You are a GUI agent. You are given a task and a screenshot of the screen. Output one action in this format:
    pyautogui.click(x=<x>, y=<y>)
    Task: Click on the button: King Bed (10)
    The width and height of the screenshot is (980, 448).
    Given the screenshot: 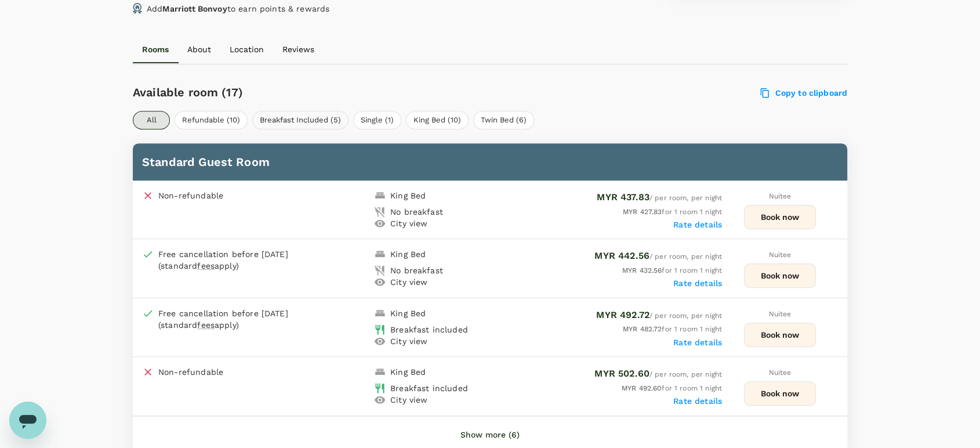 What is the action you would take?
    pyautogui.click(x=438, y=120)
    